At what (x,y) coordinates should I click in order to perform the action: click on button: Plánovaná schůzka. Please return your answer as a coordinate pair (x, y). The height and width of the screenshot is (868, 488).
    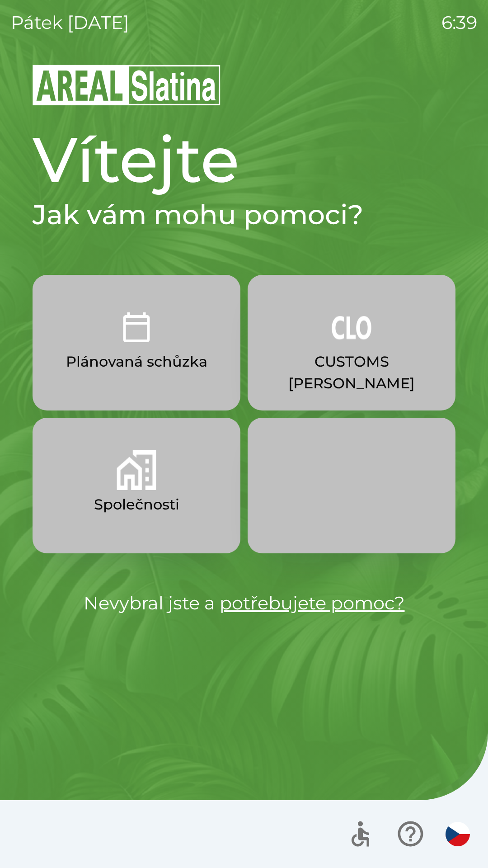
    Looking at the image, I should click on (137, 342).